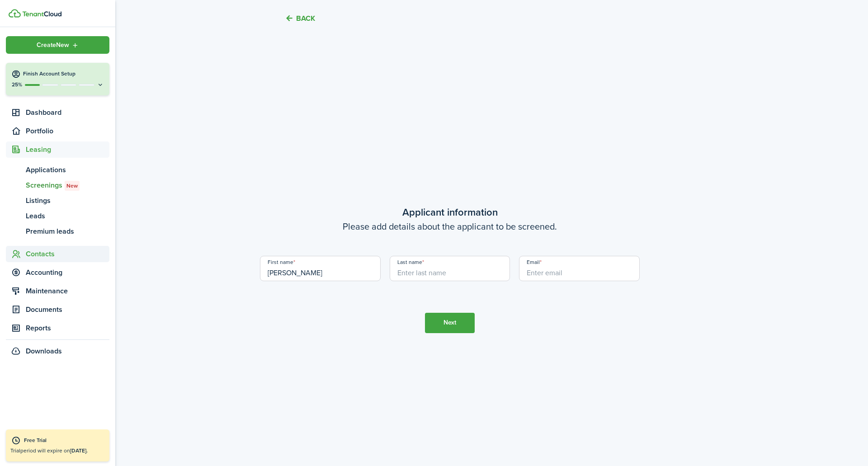  What do you see at coordinates (67, 113) in the screenshot?
I see `span: Dashboard` at bounding box center [67, 113].